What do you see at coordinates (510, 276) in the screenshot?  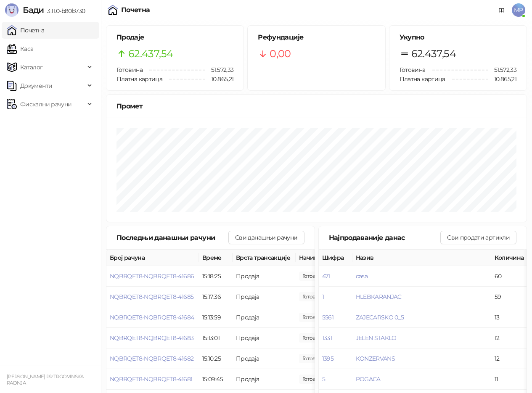 I see `td: 60` at bounding box center [510, 276].